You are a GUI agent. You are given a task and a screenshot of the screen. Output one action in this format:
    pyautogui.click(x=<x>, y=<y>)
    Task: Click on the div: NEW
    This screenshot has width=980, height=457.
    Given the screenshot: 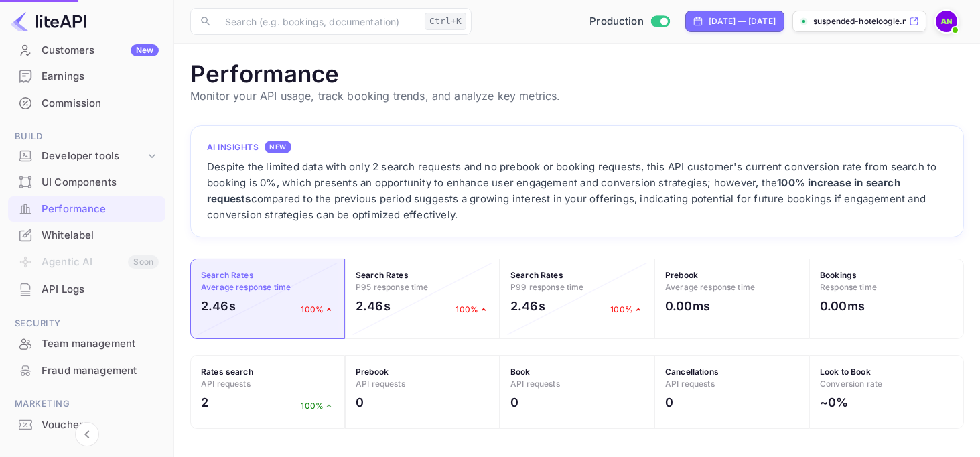 What is the action you would take?
    pyautogui.click(x=278, y=146)
    